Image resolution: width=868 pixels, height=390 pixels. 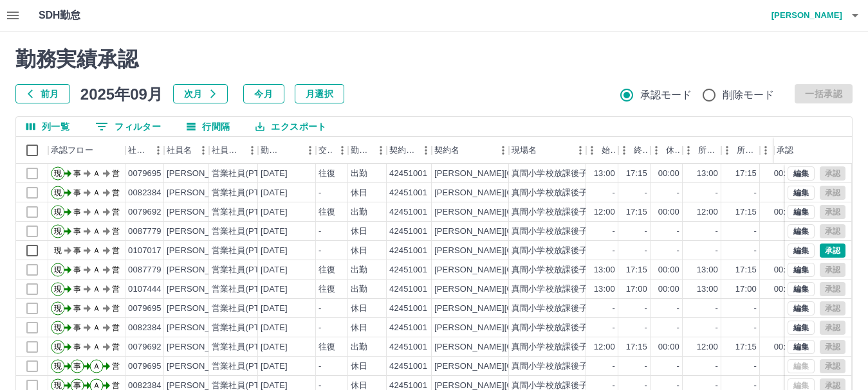 What do you see at coordinates (200, 94) in the screenshot?
I see `button: 次月` at bounding box center [200, 94].